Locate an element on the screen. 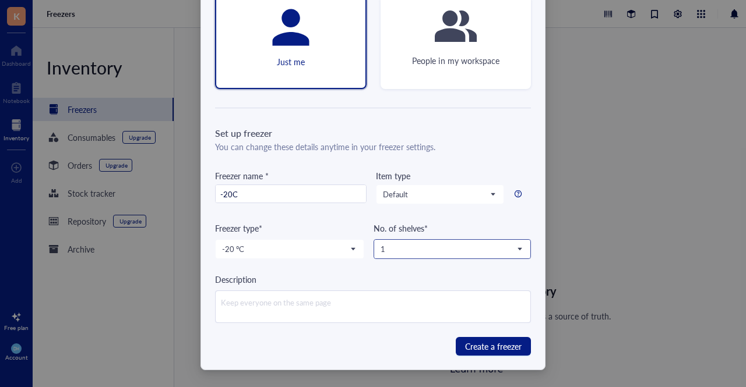  input: Name the freezer is located at coordinates (291, 195).